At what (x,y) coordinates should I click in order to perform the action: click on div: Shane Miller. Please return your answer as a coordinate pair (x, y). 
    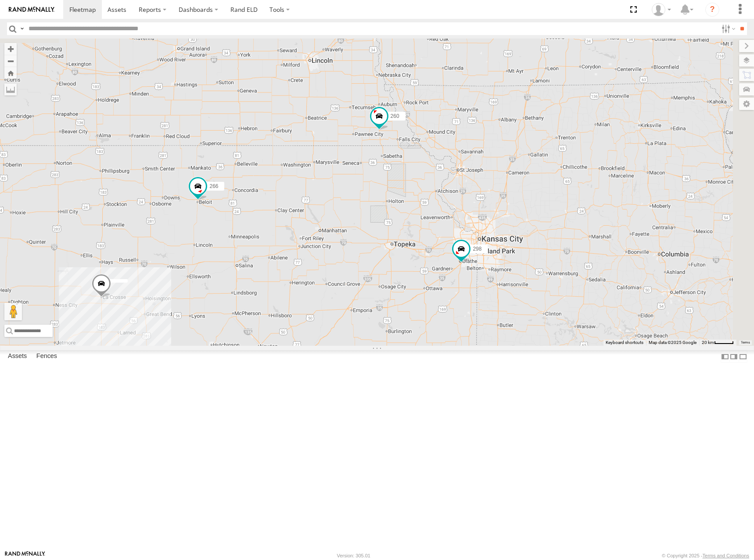
    Looking at the image, I should click on (661, 9).